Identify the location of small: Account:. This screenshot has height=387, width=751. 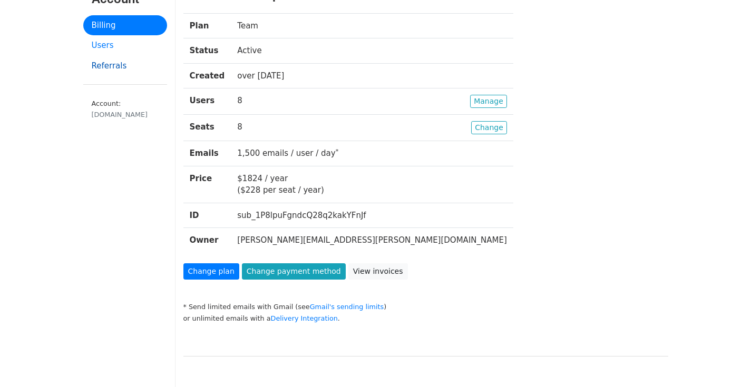
(125, 110).